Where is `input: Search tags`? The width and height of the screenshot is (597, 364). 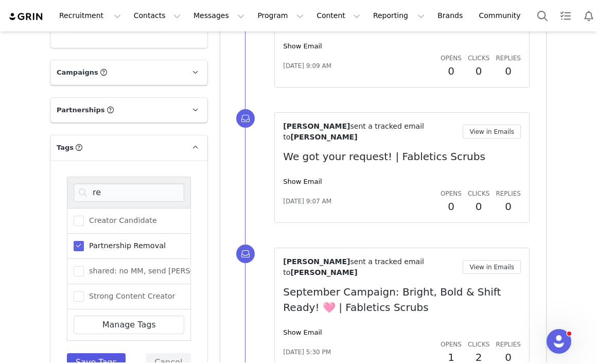 input: Search tags is located at coordinates (129, 192).